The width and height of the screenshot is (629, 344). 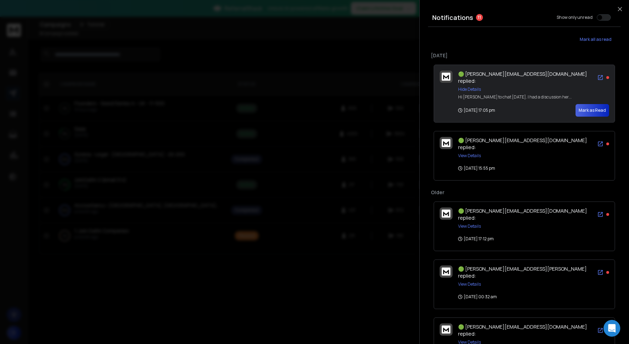 I want to click on button: Mark as Read, so click(x=592, y=110).